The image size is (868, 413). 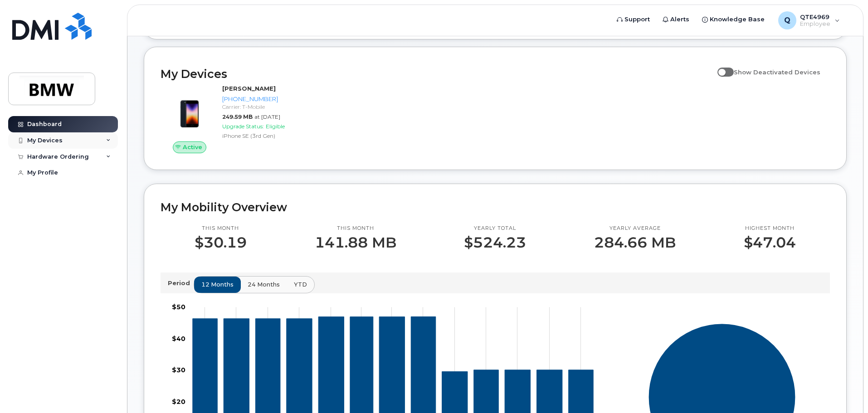 What do you see at coordinates (179, 370) in the screenshot?
I see `tspan: $30` at bounding box center [179, 370].